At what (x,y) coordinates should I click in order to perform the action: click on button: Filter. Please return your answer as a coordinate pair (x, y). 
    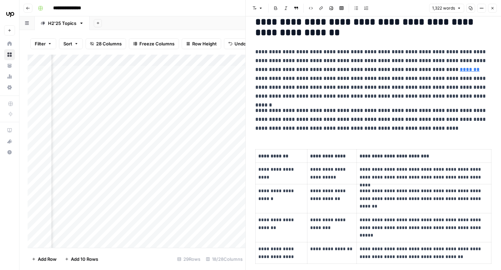
    Looking at the image, I should click on (43, 44).